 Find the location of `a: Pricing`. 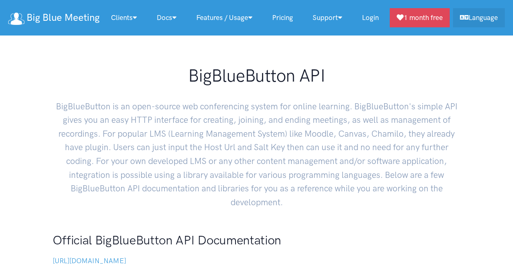

a: Pricing is located at coordinates (282, 18).